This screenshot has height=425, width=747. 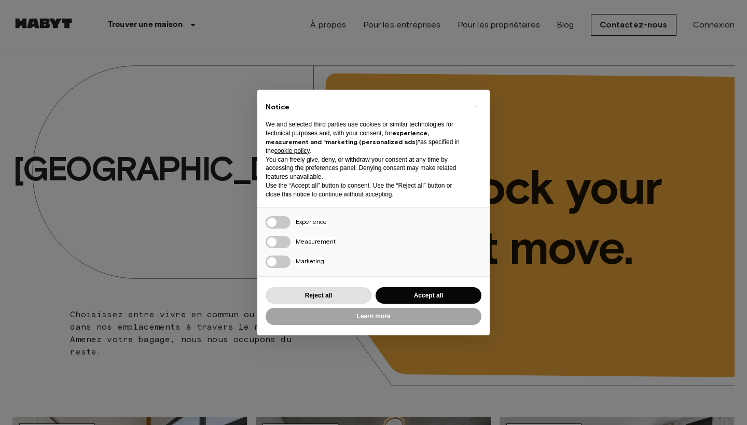 I want to click on strong: experience, measurement and “marketing (personalized ads)”, so click(x=347, y=137).